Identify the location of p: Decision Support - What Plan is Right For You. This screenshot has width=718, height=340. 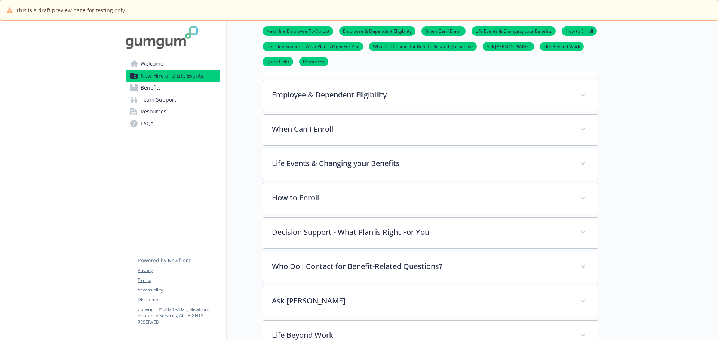
(421, 232).